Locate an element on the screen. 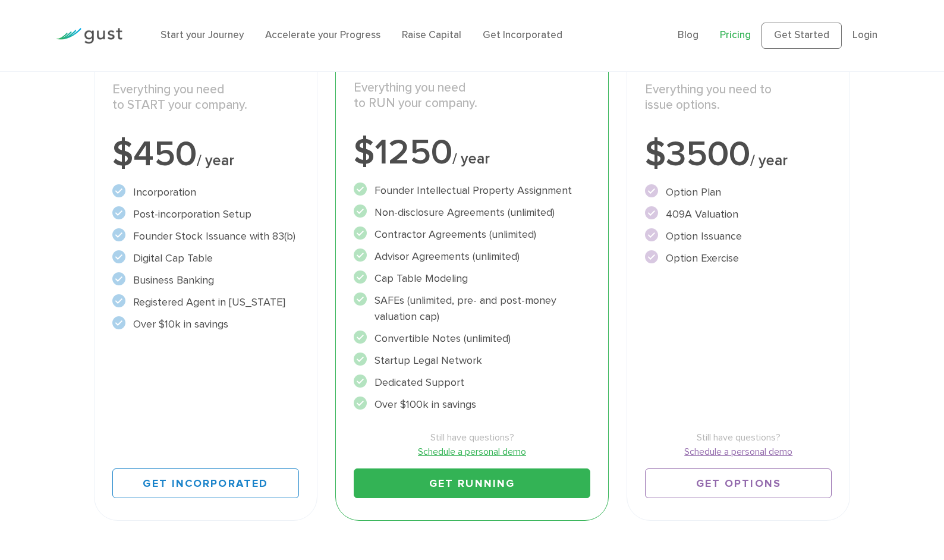  li: Business Banking is located at coordinates (206, 280).